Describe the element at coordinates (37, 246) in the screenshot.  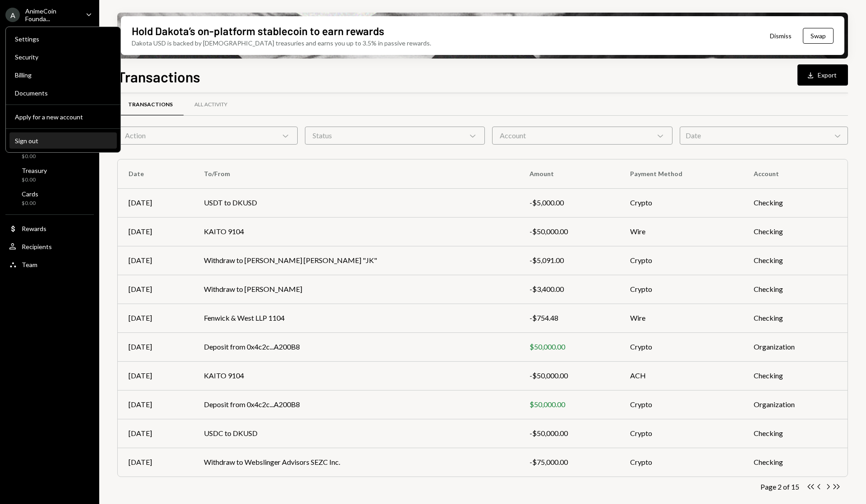
I see `div: Recipients` at that location.